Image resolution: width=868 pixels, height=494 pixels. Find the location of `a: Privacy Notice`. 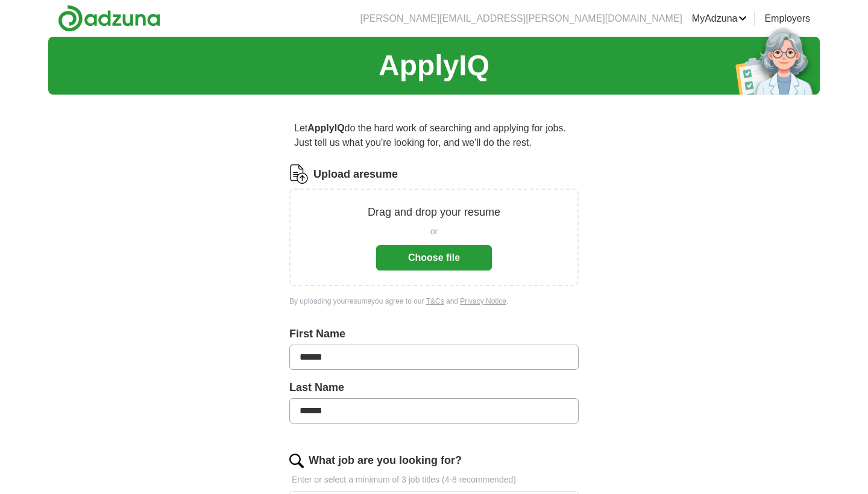

a: Privacy Notice is located at coordinates (483, 301).